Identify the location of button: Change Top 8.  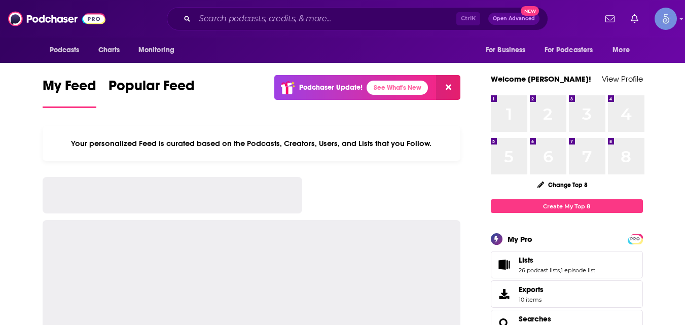
(563, 185).